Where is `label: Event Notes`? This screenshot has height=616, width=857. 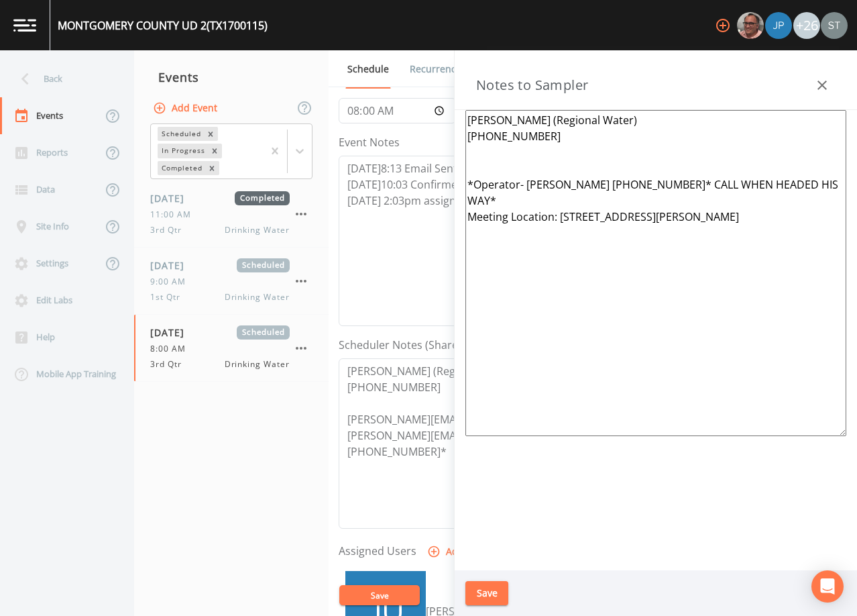
label: Event Notes is located at coordinates (369, 142).